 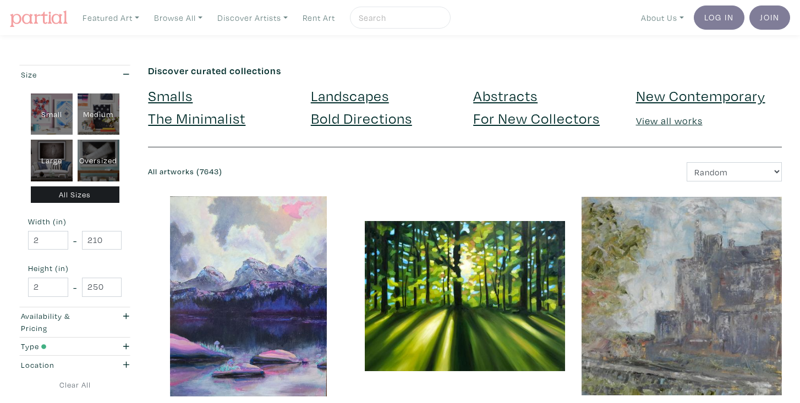 I want to click on small: Height (in), so click(x=75, y=268).